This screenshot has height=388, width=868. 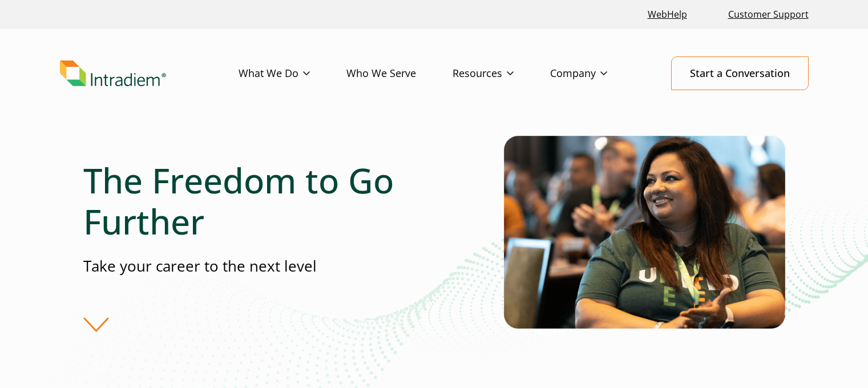 What do you see at coordinates (292, 73) in the screenshot?
I see `a: What We Do` at bounding box center [292, 73].